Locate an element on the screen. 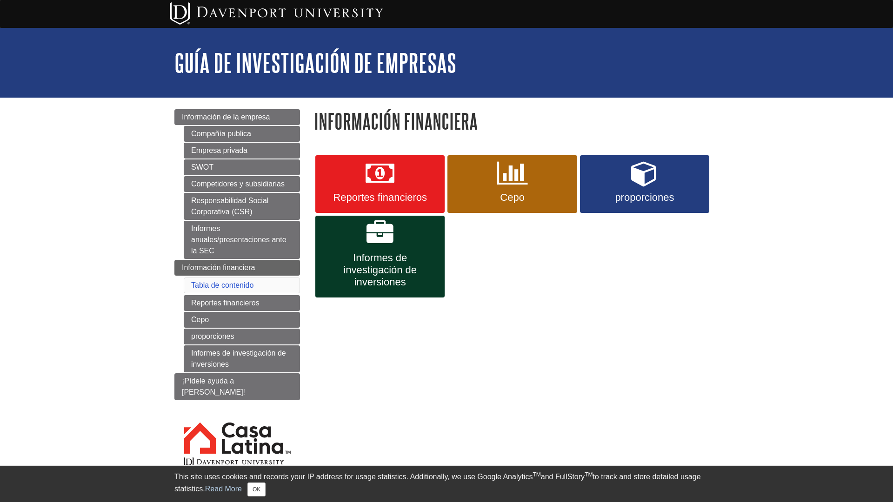 The width and height of the screenshot is (893, 502). a: Información de la empresa is located at coordinates (237, 117).